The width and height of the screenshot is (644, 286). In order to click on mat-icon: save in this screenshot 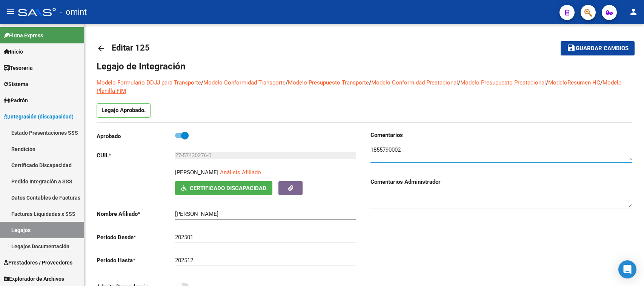, I will do `click(571, 48)`.